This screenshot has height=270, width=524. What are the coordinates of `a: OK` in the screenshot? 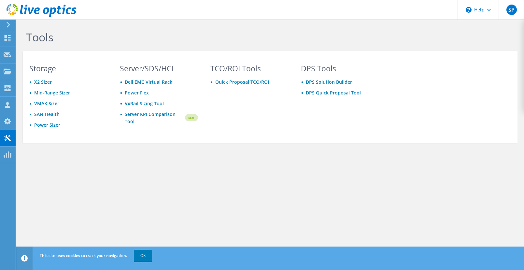 It's located at (143, 256).